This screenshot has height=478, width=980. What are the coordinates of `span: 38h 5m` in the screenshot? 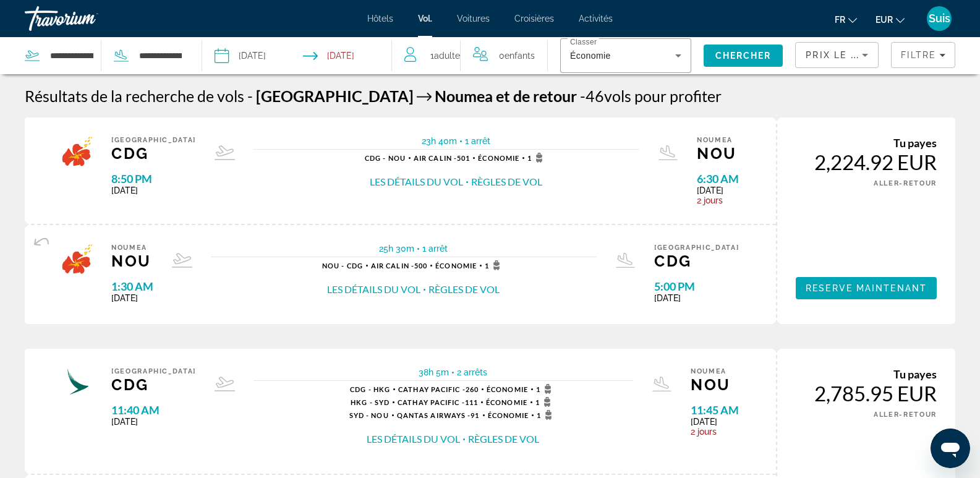 It's located at (433, 373).